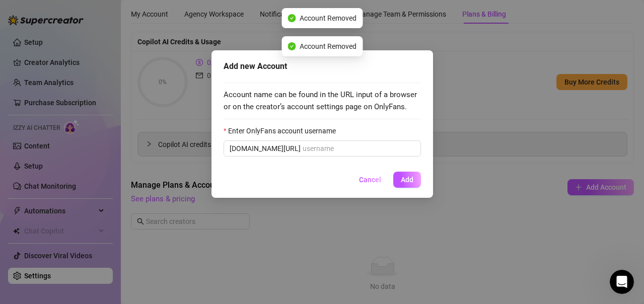 The width and height of the screenshot is (644, 304). What do you see at coordinates (283, 131) in the screenshot?
I see `label: Enter OnlyFans account username` at bounding box center [283, 131].